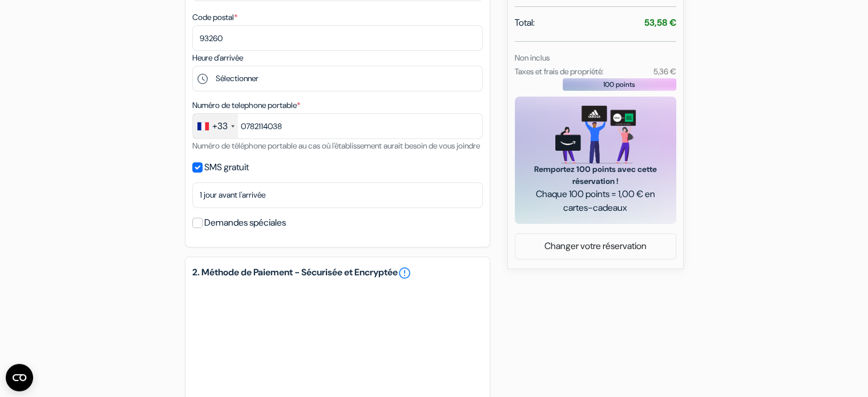  Describe the element at coordinates (405, 273) in the screenshot. I see `a: error_outline` at that location.